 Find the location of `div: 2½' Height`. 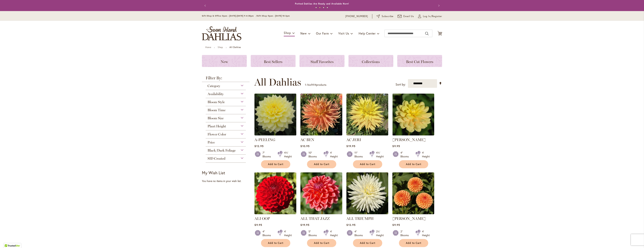

div: 2½' Height is located at coordinates (380, 233).